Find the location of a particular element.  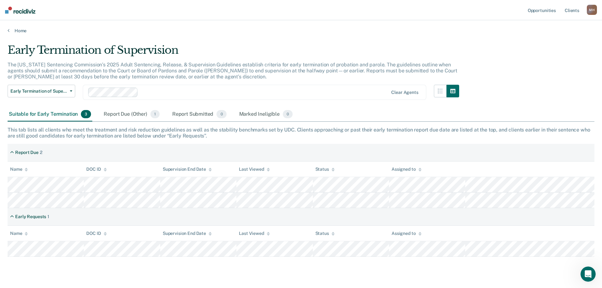

span: Early Termination of Supervision is located at coordinates (39, 91).